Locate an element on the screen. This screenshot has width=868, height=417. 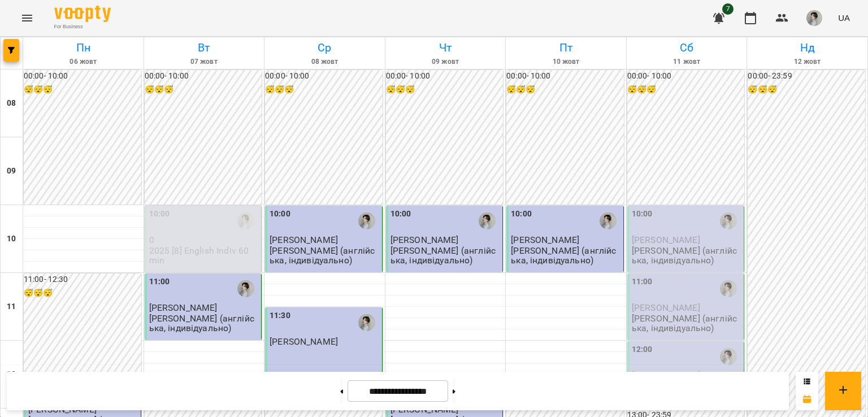
h6: 08 is located at coordinates (11, 104).